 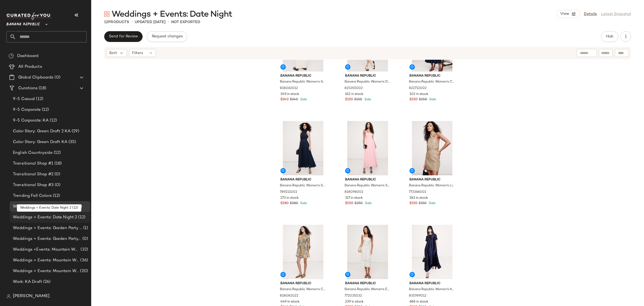 I want to click on span: 9-5 Corporate: KA, so click(x=31, y=120).